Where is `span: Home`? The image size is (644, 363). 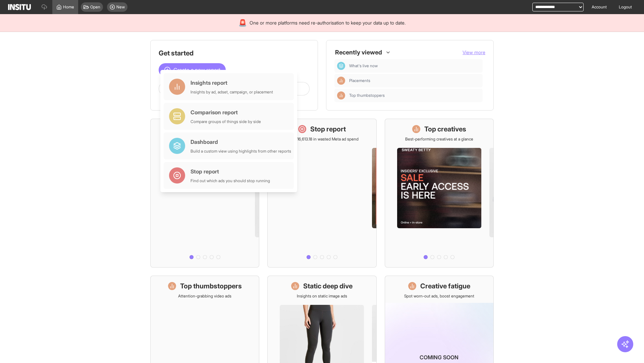
span: Home is located at coordinates (69, 7).